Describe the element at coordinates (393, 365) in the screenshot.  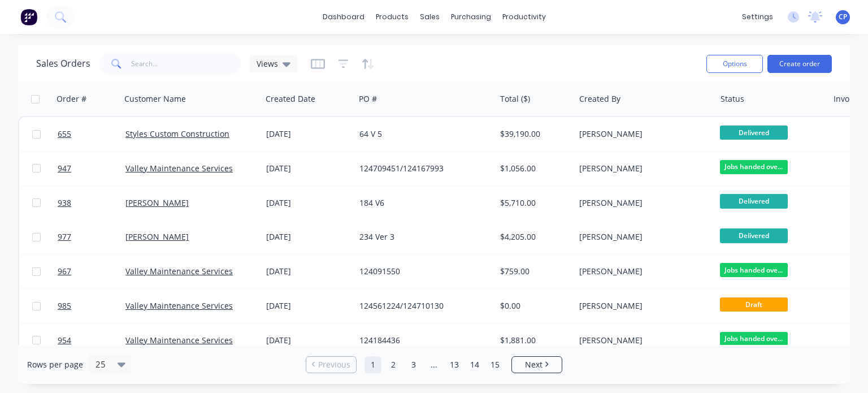
I see `a: Page 2` at that location.